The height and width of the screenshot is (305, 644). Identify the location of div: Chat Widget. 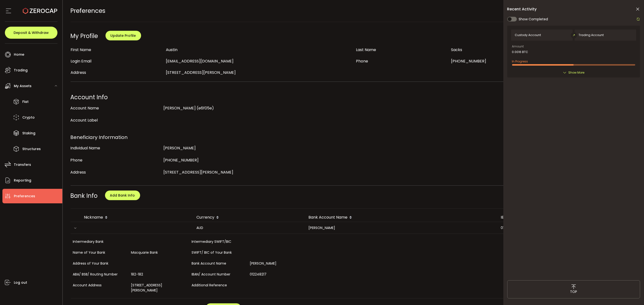
(616, 279).